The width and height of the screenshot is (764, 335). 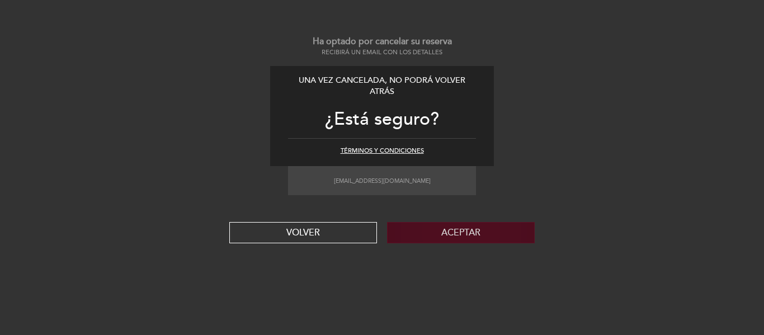 What do you see at coordinates (461, 233) in the screenshot?
I see `button: Aceptar` at bounding box center [461, 233].